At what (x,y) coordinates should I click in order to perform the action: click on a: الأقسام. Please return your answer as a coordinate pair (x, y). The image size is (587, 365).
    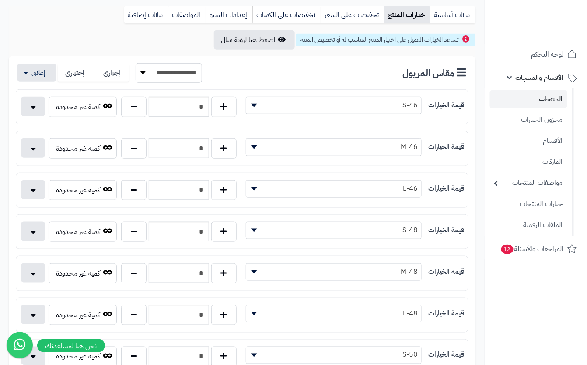
    Looking at the image, I should click on (529, 141).